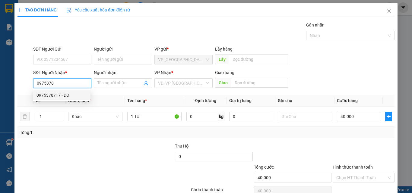 The width and height of the screenshot is (412, 193). What do you see at coordinates (221, 117) in the screenshot?
I see `span: kg` at bounding box center [221, 117].